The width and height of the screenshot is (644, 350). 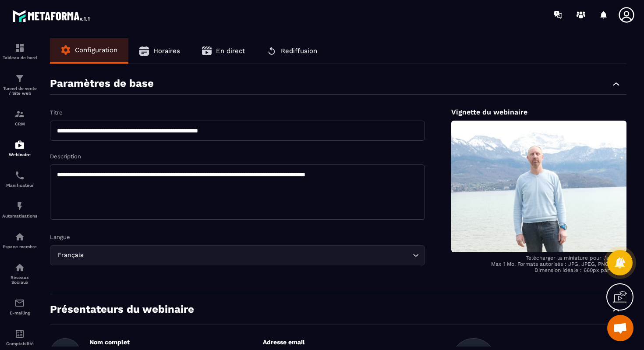 I want to click on p: Tableau de bord, so click(x=20, y=57).